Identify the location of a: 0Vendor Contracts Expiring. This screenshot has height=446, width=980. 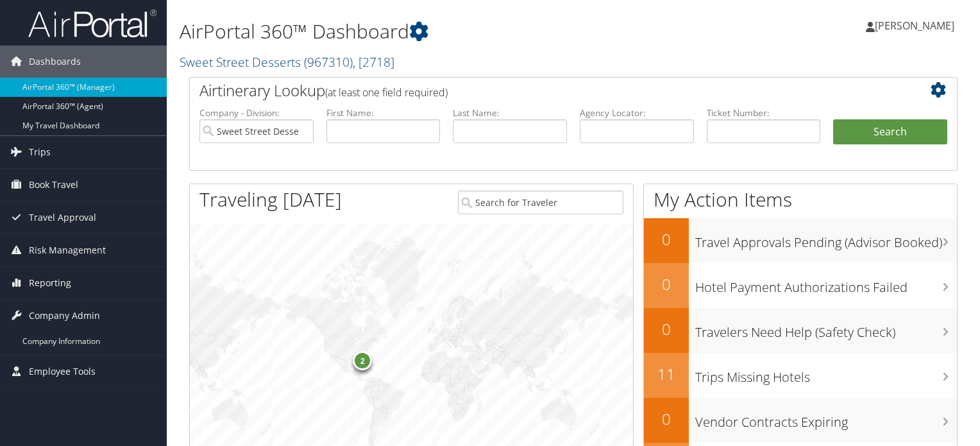
(800, 421).